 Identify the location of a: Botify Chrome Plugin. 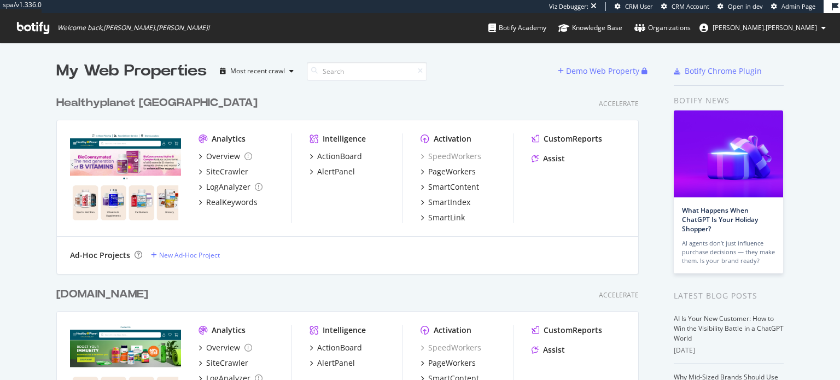
(718, 71).